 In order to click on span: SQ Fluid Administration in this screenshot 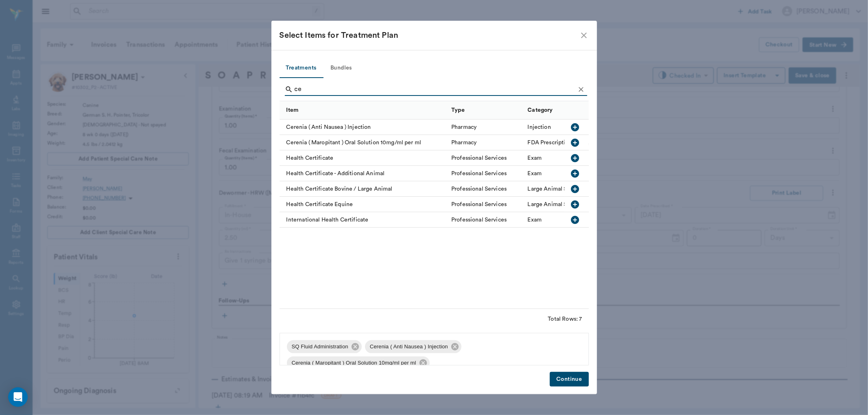, I will do `click(320, 347)`.